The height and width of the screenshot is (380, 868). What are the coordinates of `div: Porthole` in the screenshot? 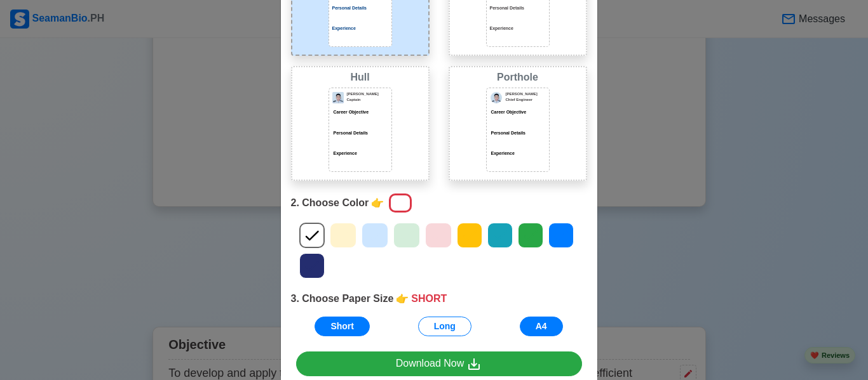 It's located at (517, 78).